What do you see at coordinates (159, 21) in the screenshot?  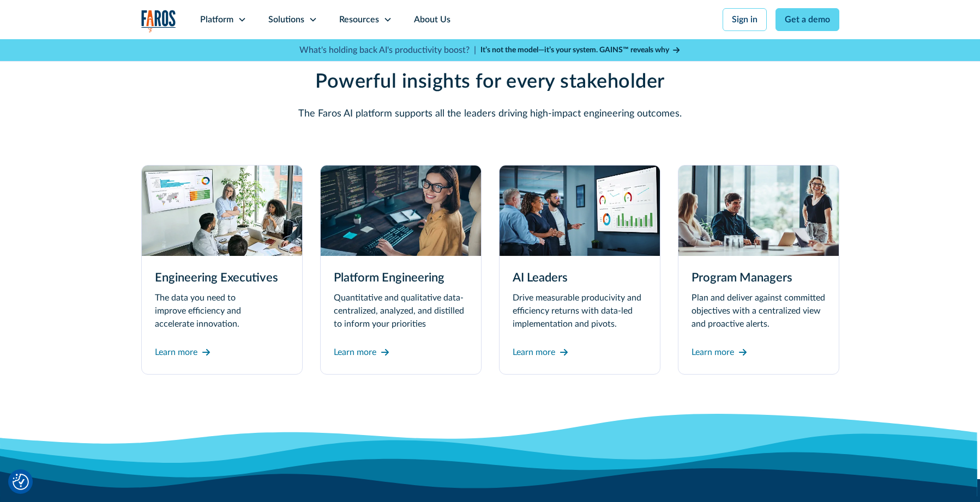 I see `img: Logo of the analytics and reporting company Faros.` at bounding box center [159, 21].